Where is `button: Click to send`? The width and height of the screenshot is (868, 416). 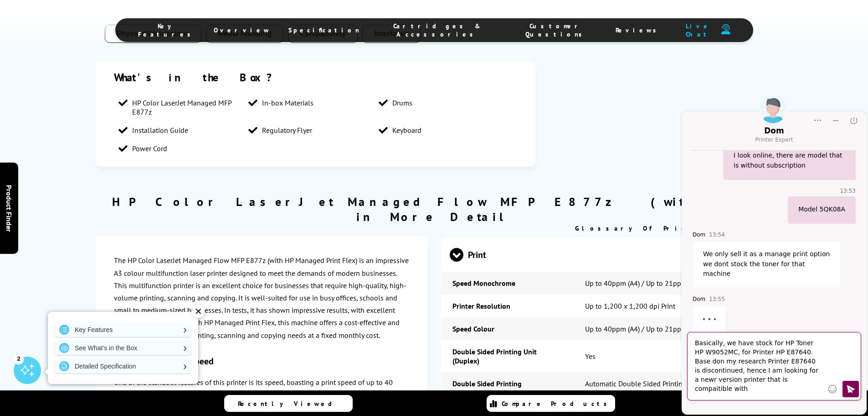 button: Click to send is located at coordinates (170, 292).